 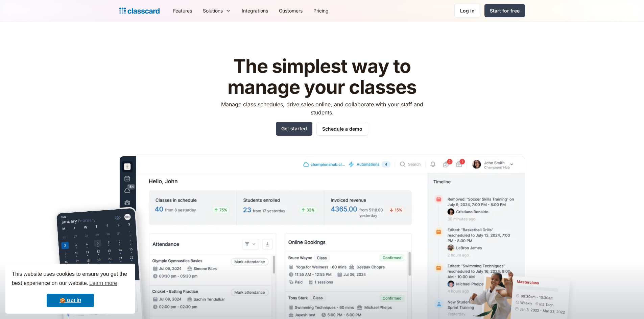 What do you see at coordinates (70, 289) in the screenshot?
I see `div: cookieconsent` at bounding box center [70, 289].